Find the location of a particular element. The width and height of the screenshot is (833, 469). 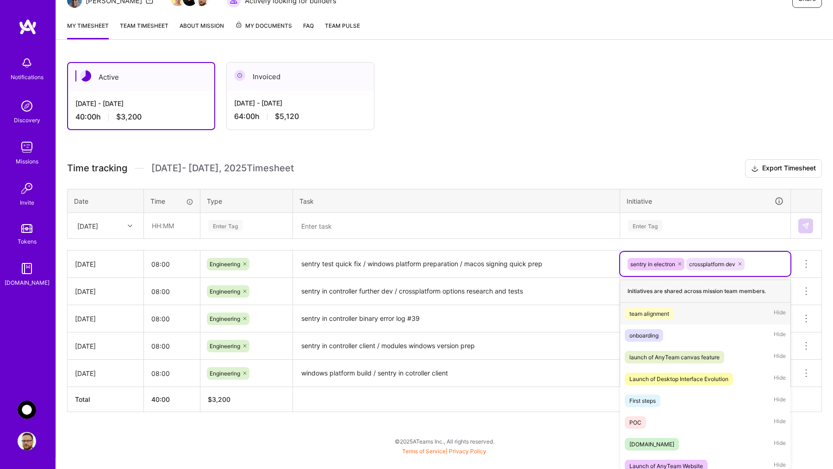

textarea: windows platform build / sentry in cotroller client is located at coordinates (456, 373).